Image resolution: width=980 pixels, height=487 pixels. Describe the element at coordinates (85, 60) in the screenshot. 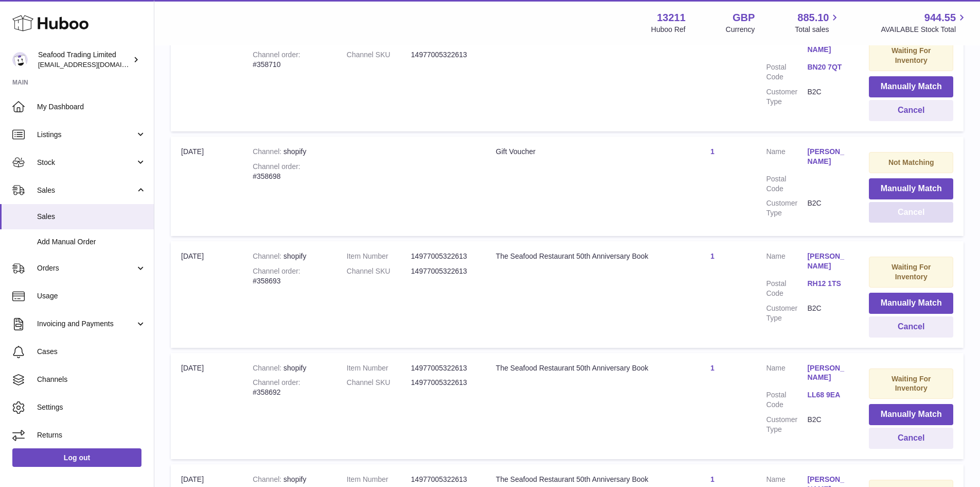

I see `div: Seafood Trading Limited` at that location.